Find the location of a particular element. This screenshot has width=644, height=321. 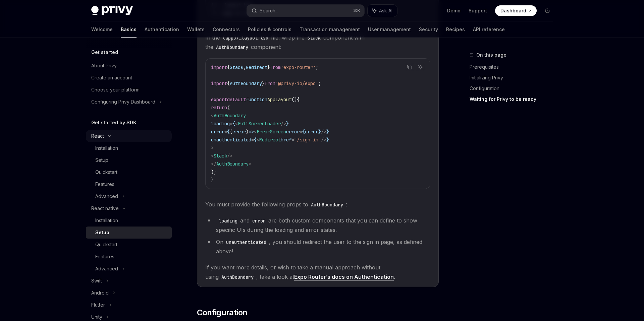

button: Search...⌘K is located at coordinates (305, 11).